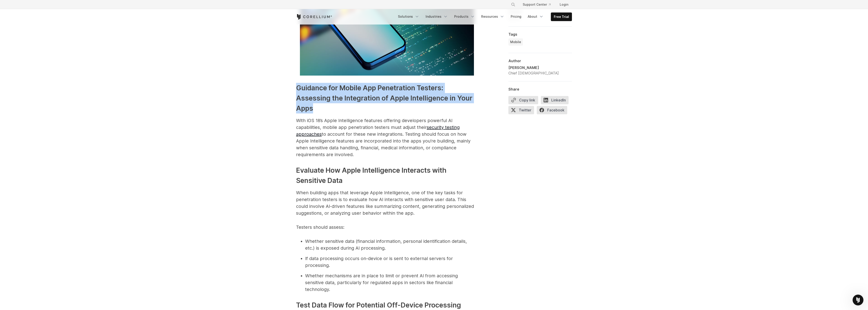  What do you see at coordinates (556, 101) in the screenshot?
I see `a: LinkedIn` at bounding box center [556, 101].